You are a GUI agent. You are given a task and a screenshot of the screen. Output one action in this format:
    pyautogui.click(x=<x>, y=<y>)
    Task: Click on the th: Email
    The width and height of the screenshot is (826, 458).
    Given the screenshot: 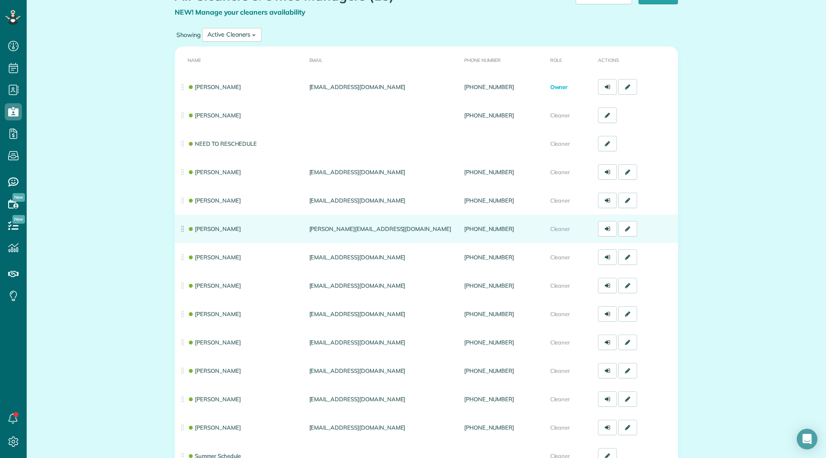 What is the action you would take?
    pyautogui.click(x=383, y=59)
    